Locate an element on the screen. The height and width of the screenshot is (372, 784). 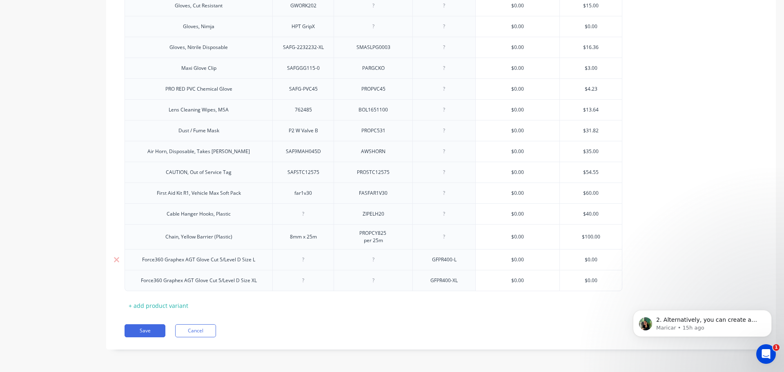
p: Message from Maricar, sent 15h ago is located at coordinates (88, 35).